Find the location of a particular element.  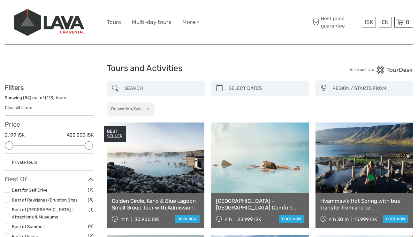

h3: Price is located at coordinates (49, 124).